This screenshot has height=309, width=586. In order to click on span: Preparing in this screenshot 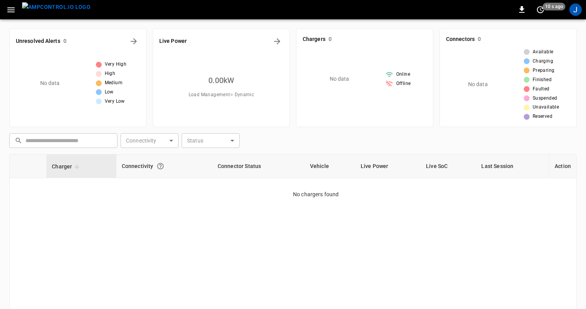, I will do `click(543, 71)`.